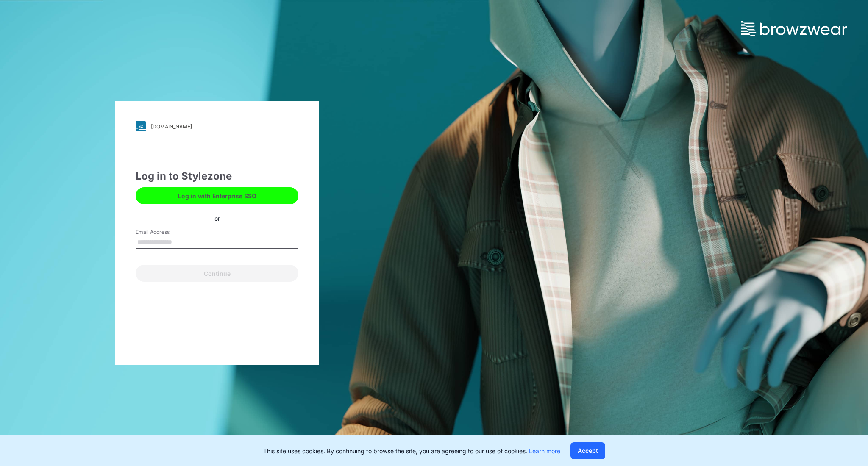 This screenshot has width=868, height=466. I want to click on div: or, so click(217, 218).